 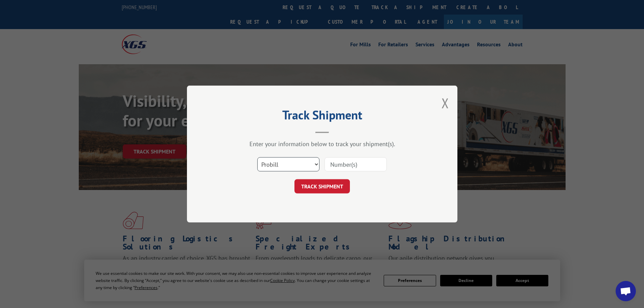 What do you see at coordinates (322, 117) in the screenshot?
I see `h2: Track Shipment` at bounding box center [322, 117].